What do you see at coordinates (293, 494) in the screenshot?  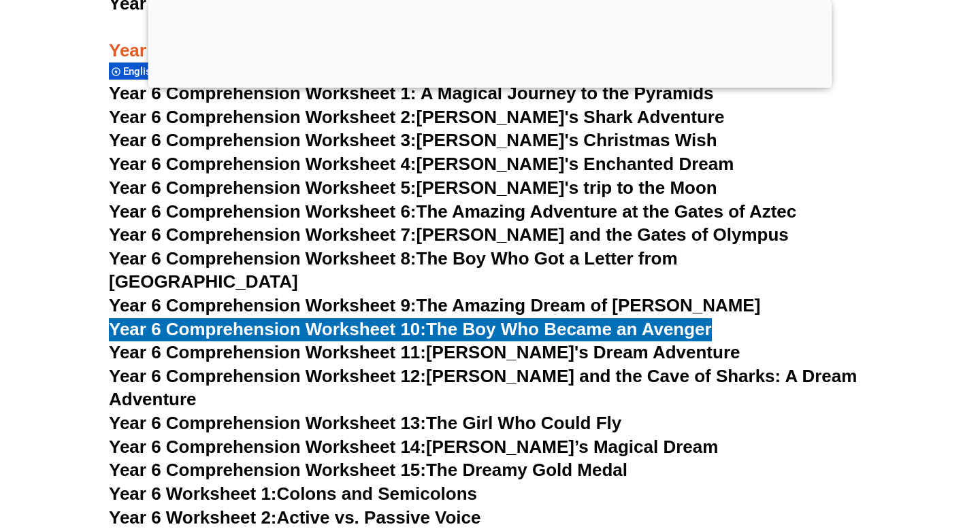 I see `a: Year 6 Worksheet 1:Colons and Semicolons` at bounding box center [293, 494].